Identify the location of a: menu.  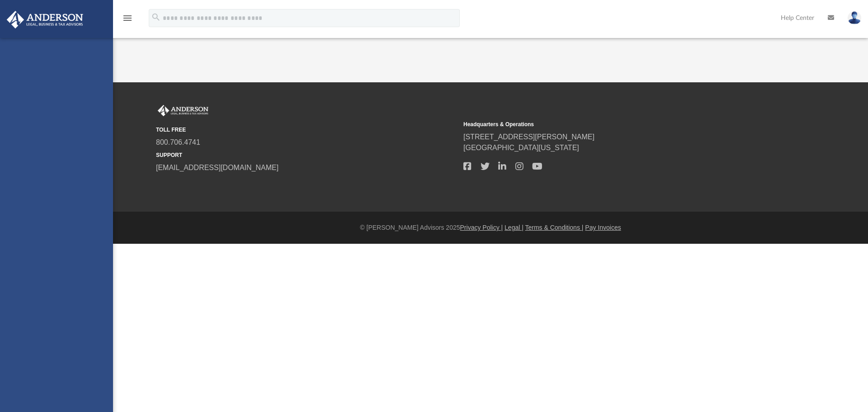
(127, 20).